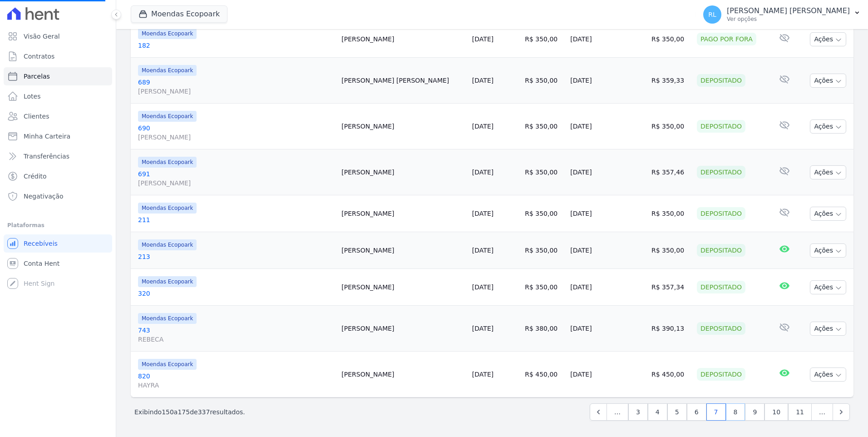 This screenshot has width=868, height=437. Describe the element at coordinates (58, 156) in the screenshot. I see `a: Transferências` at that location.